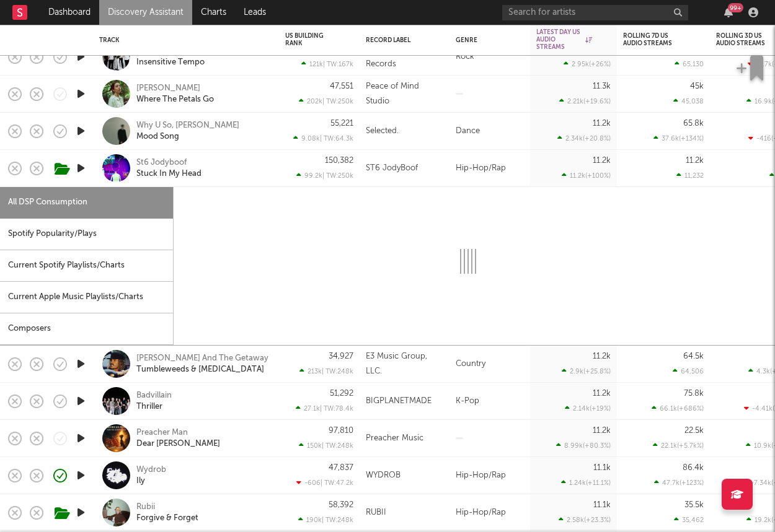  I want to click on div: Track, so click(183, 40).